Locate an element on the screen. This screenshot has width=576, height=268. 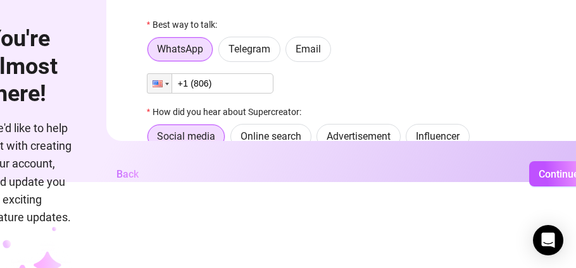
div: United States: + 1 is located at coordinates (159, 84).